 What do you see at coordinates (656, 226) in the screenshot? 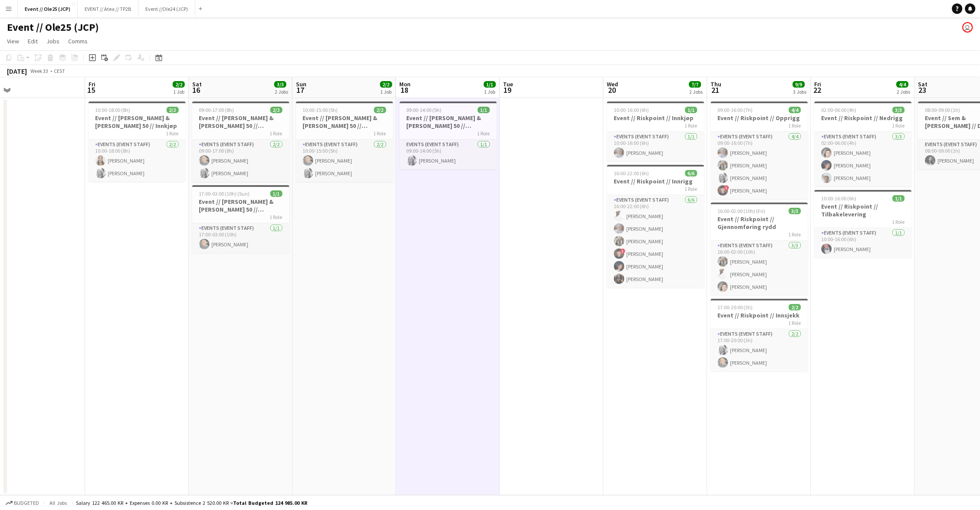
I see `app-job-card: 16:00-22:00 (6h)6/6Event // Riskpoint // Innrigg1 RoleEvents (Event Staff)6/616:00-22:00 (6h)[PER...` at bounding box center [656, 226].